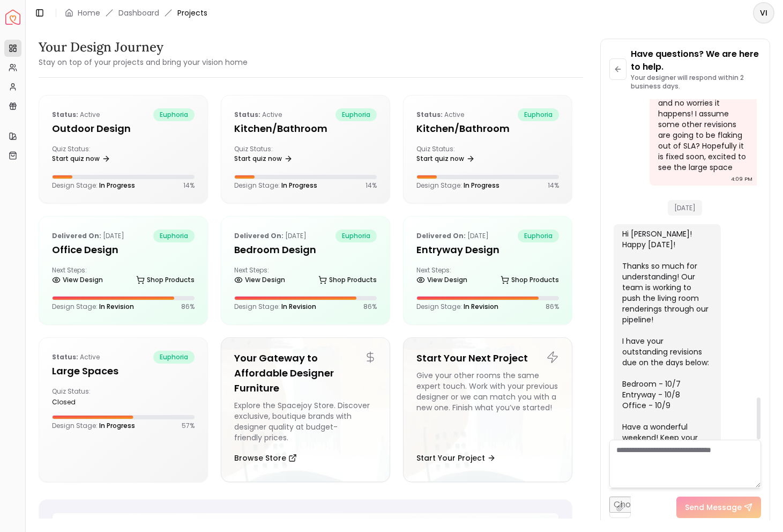 Image resolution: width=783 pixels, height=532 pixels. Describe the element at coordinates (488, 250) in the screenshot. I see `h5: entryway design` at that location.